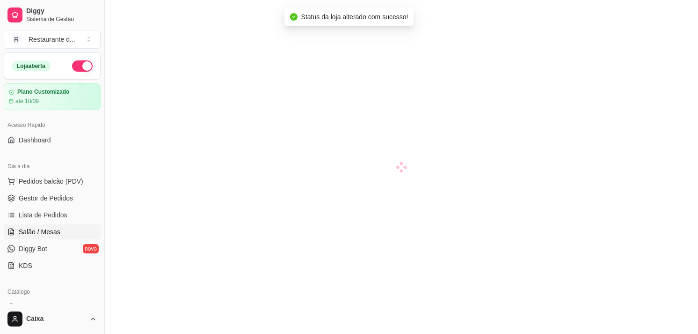  What do you see at coordinates (27, 101) in the screenshot?
I see `article: até 10/09` at bounding box center [27, 101].